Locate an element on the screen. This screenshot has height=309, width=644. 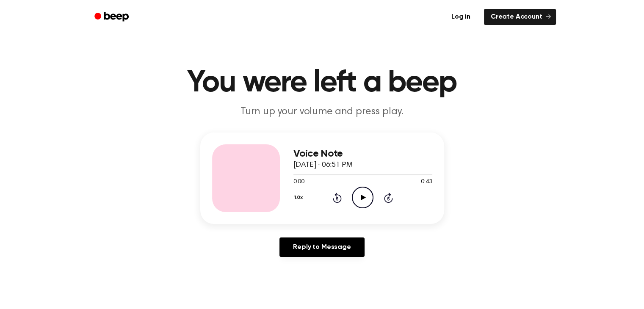
button: 1.0x is located at coordinates (300, 198).